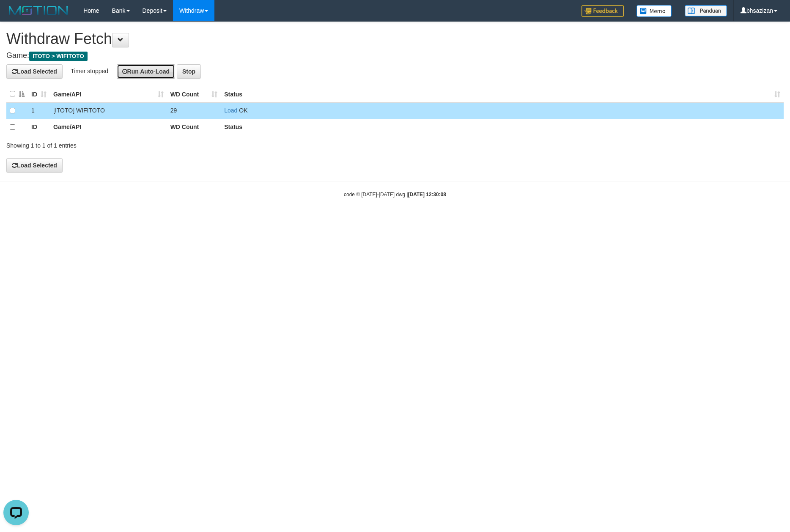 Image resolution: width=790 pixels, height=532 pixels. Describe the element at coordinates (395, 39) in the screenshot. I see `h1: Withdraw Fetch` at that location.